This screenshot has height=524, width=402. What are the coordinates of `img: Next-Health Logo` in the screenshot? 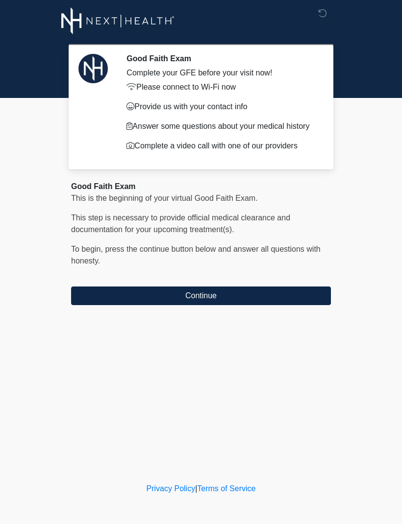 It's located at (118, 21).